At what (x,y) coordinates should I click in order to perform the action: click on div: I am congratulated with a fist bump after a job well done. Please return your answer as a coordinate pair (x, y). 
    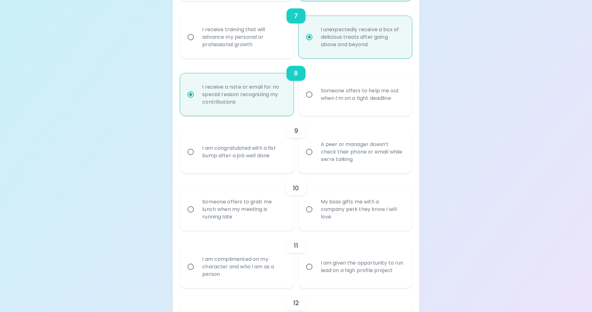
    Looking at the image, I should click on (243, 152).